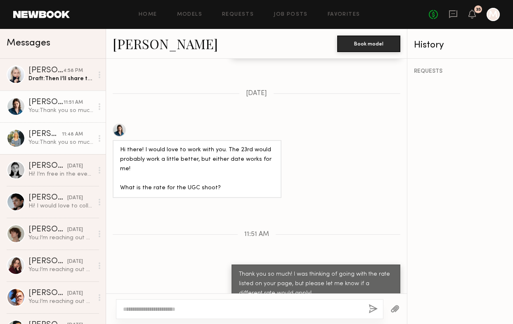  Describe the element at coordinates (61, 206) in the screenshot. I see `div: Hi! I would love to collab! Sadly I can't do those dates but I can do the 20th or 21st!` at that location.